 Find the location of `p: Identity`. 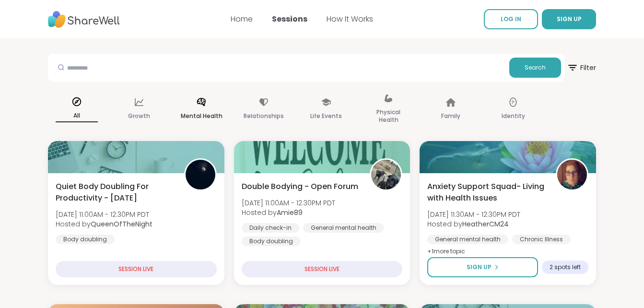

p: Identity is located at coordinates (513, 116).